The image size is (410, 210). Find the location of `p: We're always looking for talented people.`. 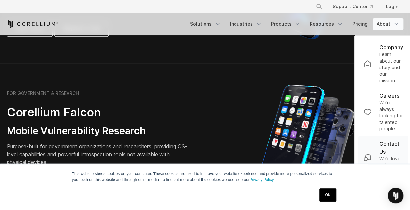

p: We're always looking for talented people. is located at coordinates (391, 116).